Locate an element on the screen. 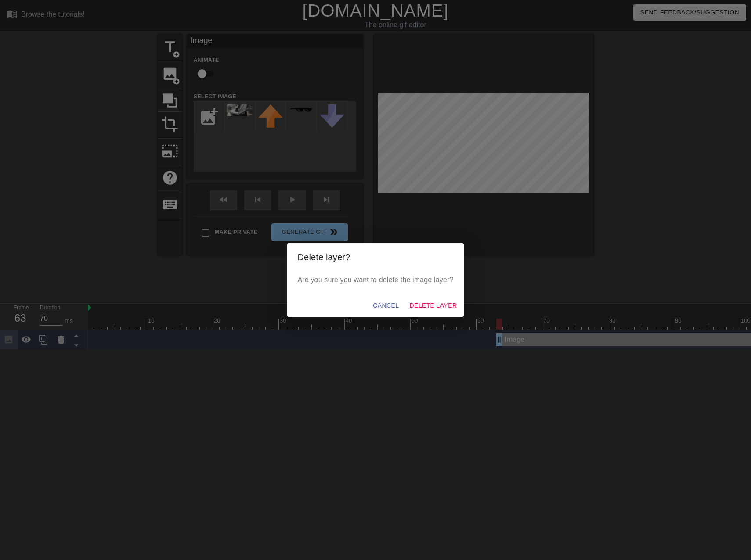 The image size is (751, 560). button: Cancel is located at coordinates (386, 306).